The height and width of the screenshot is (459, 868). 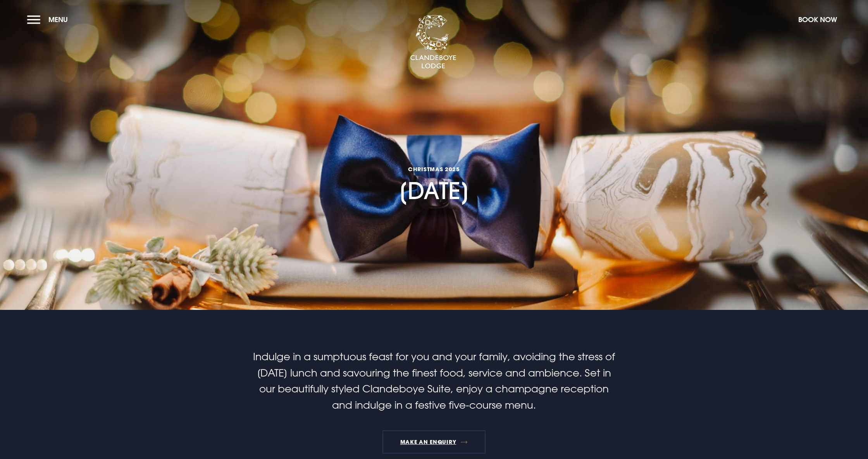 I want to click on span: Menu, so click(x=58, y=19).